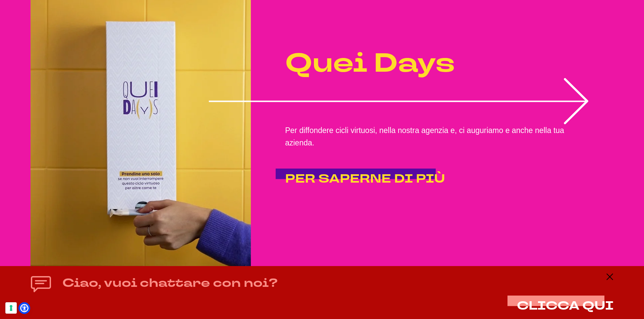  What do you see at coordinates (444, 63) in the screenshot?
I see `h4: Quei Days` at bounding box center [444, 63].